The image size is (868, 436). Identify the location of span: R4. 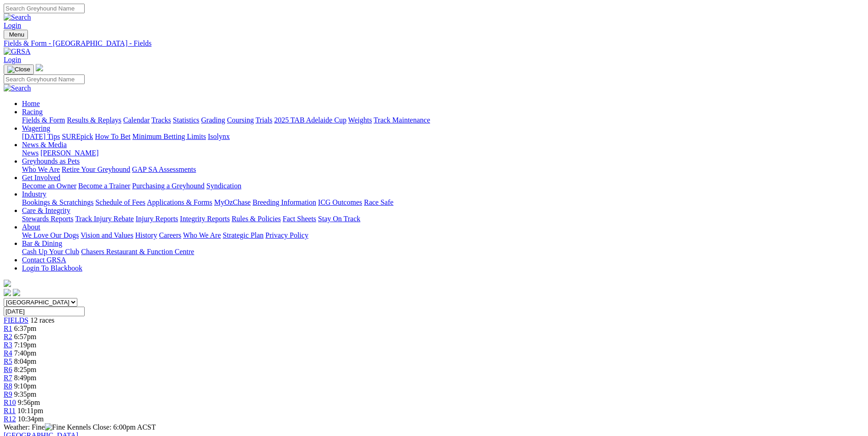
(7, 353).